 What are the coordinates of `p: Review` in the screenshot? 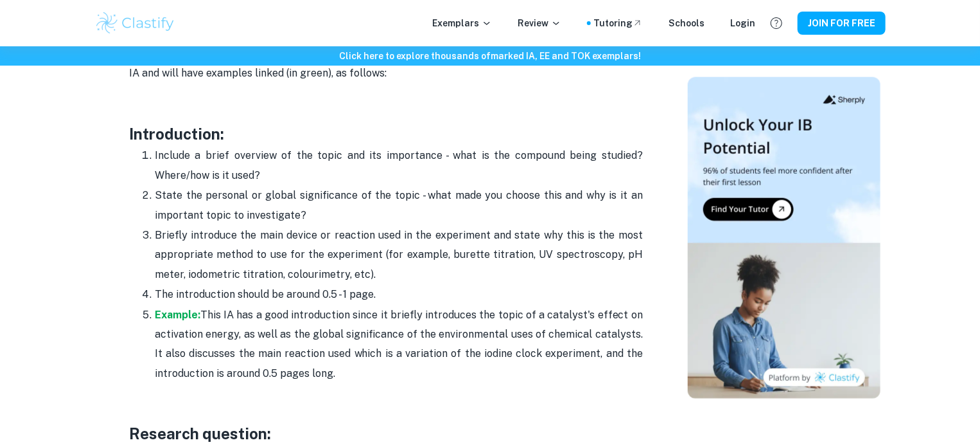 It's located at (540, 23).